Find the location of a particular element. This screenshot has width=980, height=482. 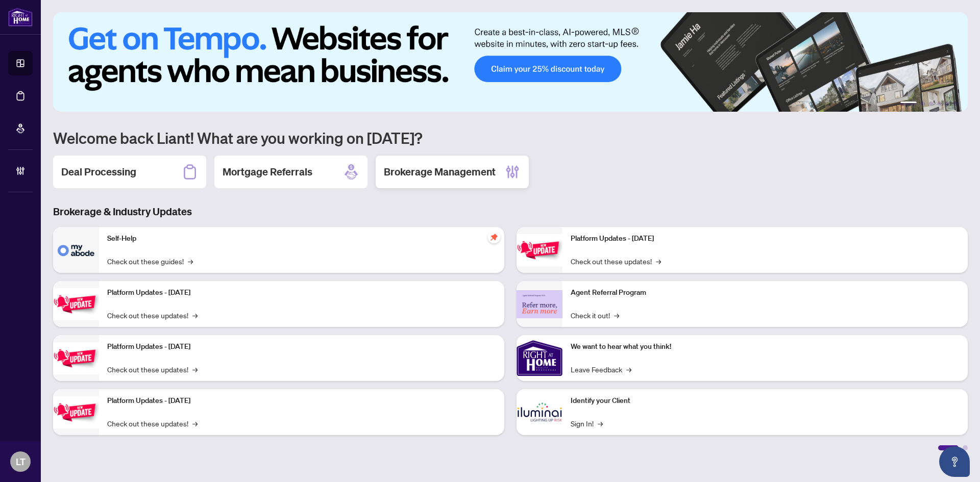

p: Identify your Client is located at coordinates (765, 401).